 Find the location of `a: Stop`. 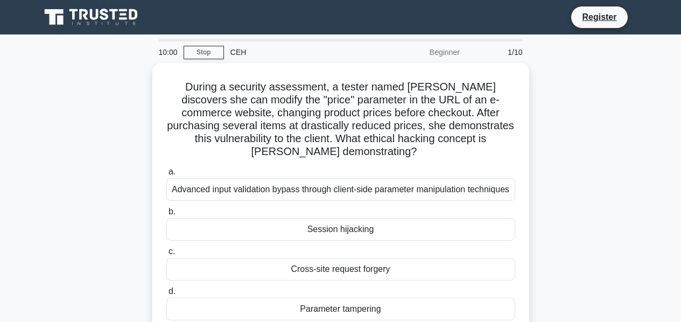

a: Stop is located at coordinates (204, 52).